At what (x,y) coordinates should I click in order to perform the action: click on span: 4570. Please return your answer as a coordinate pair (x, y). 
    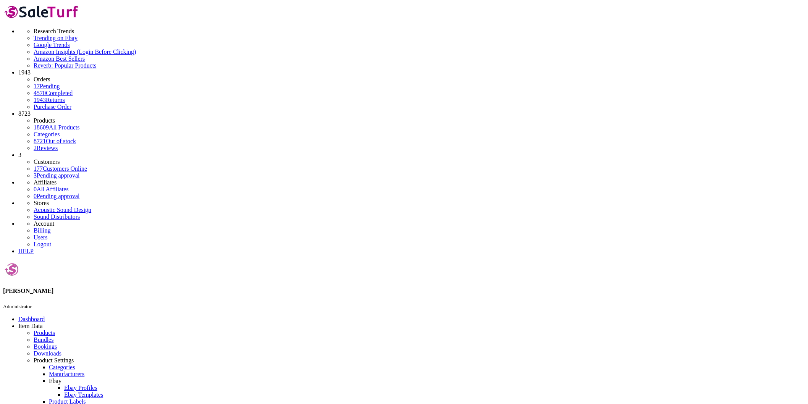
    Looking at the image, I should click on (40, 93).